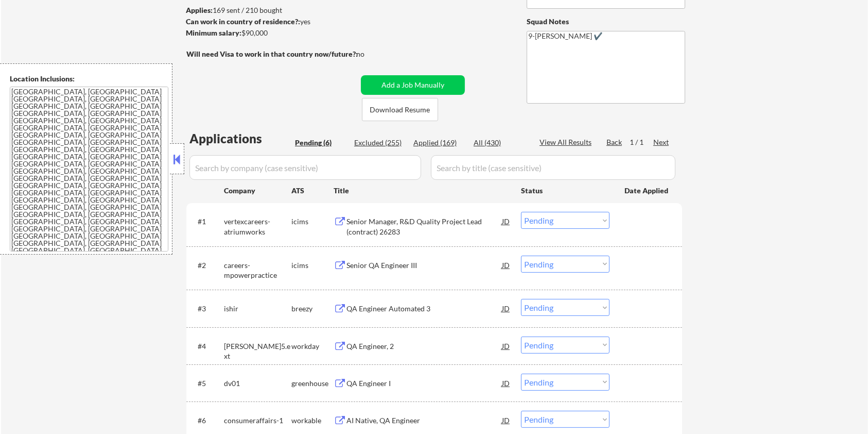 The height and width of the screenshot is (434, 868). I want to click on input: Search by company (case sensitive), so click(305, 167).